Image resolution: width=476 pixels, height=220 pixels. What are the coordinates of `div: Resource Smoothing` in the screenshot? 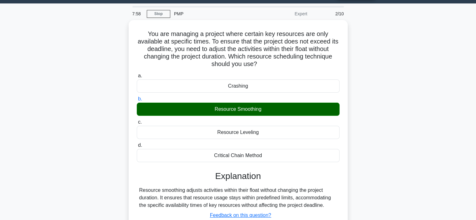 It's located at (238, 109).